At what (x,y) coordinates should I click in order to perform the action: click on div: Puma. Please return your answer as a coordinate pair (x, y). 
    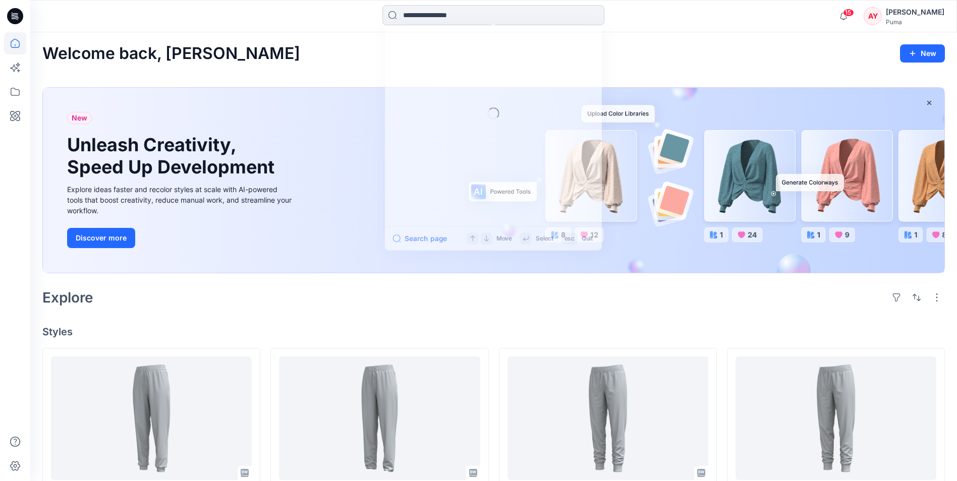
    Looking at the image, I should click on (915, 22).